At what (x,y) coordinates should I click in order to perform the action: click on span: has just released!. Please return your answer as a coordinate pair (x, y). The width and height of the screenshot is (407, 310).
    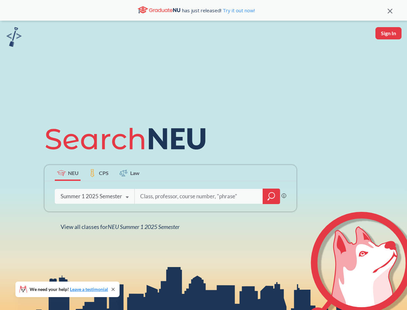
    Looking at the image, I should click on (219, 10).